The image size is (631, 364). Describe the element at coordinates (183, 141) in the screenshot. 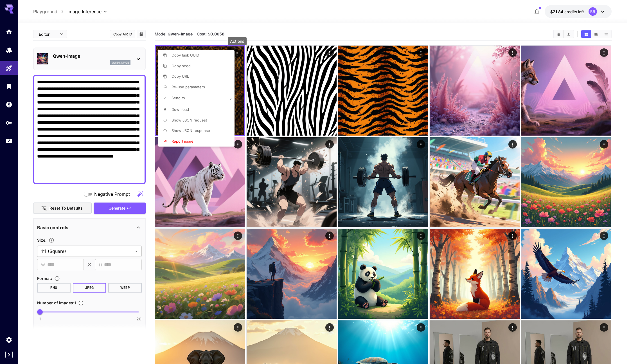

I see `span: Report issue` at that location.